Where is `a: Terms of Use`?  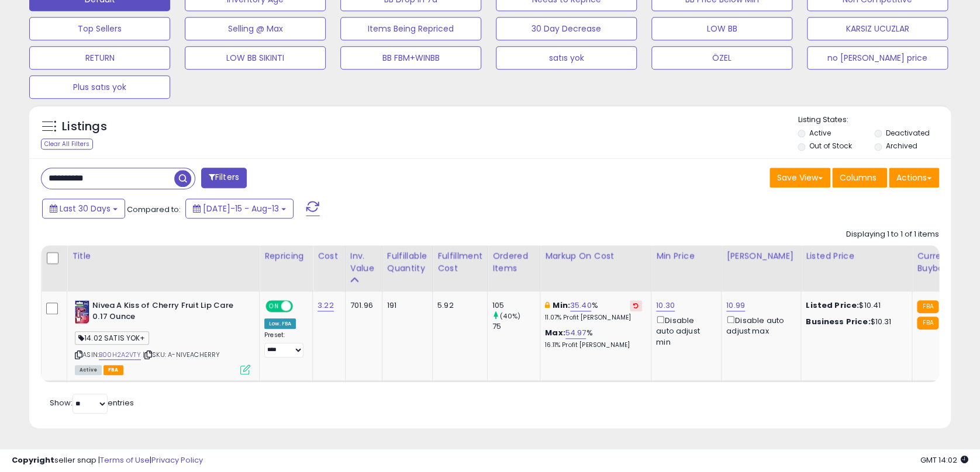
a: Terms of Use is located at coordinates (124, 460).